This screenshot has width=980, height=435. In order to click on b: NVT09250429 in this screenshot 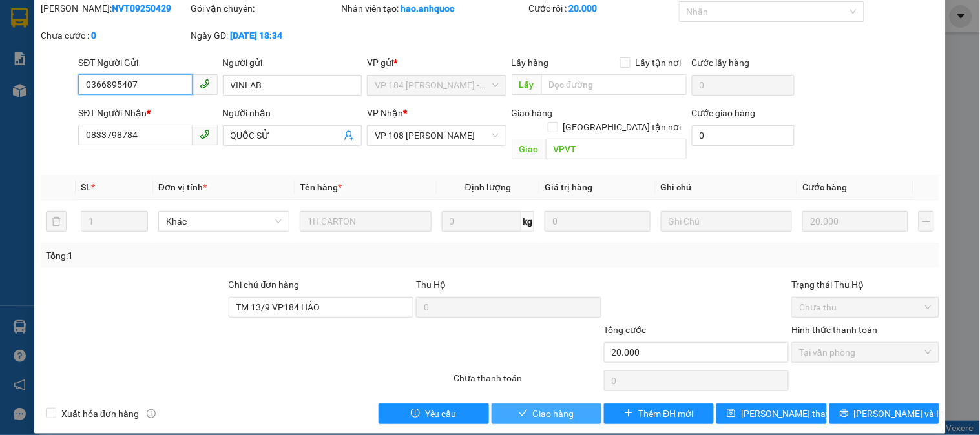, I will do `click(142, 8)`.